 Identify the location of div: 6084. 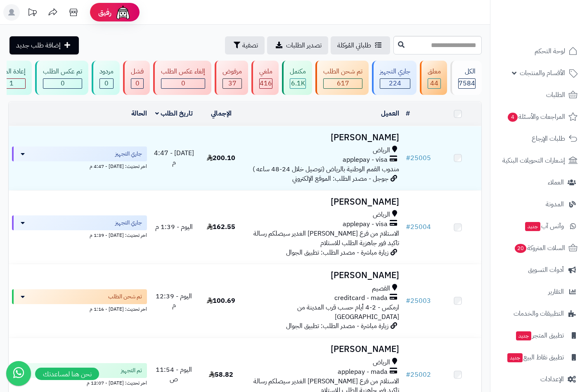
(297, 83).